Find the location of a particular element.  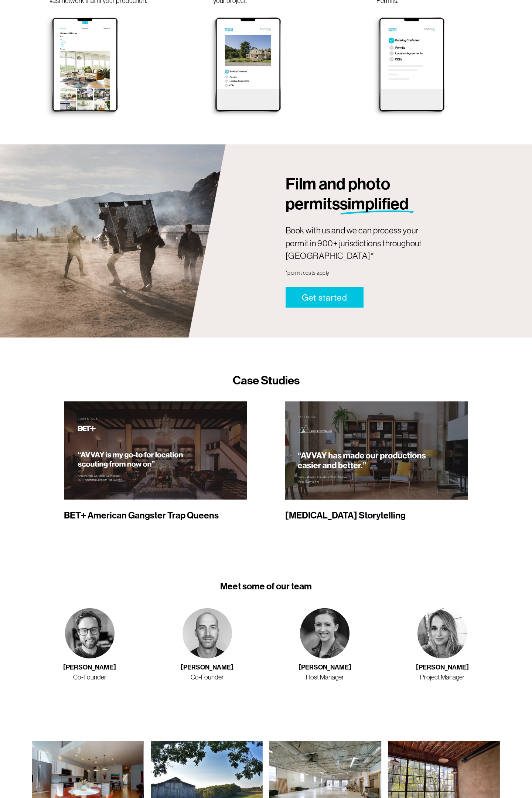

a: Get started is located at coordinates (324, 298).